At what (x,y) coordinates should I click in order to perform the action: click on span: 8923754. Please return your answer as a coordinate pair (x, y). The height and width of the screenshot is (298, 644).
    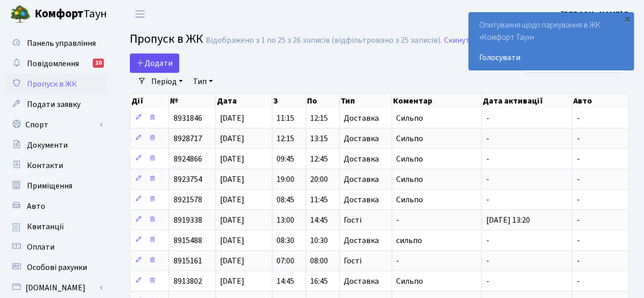
    Looking at the image, I should click on (187, 179).